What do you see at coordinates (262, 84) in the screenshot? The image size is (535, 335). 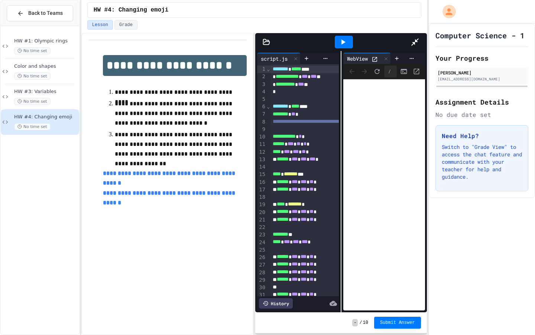 I see `div: 3` at bounding box center [262, 84].